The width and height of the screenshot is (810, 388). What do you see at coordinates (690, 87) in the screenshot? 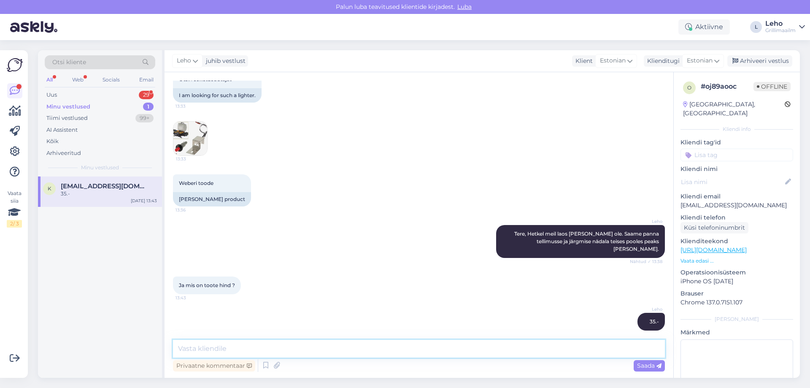
I see `span: o` at bounding box center [690, 87].